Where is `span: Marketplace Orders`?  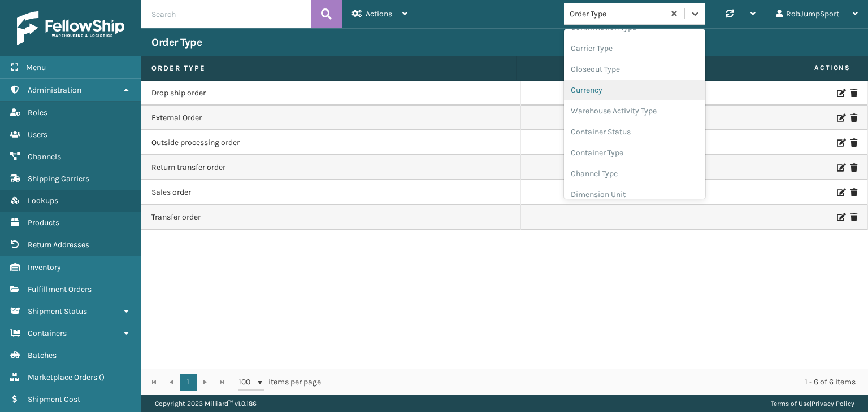 span: Marketplace Orders is located at coordinates (62, 377).